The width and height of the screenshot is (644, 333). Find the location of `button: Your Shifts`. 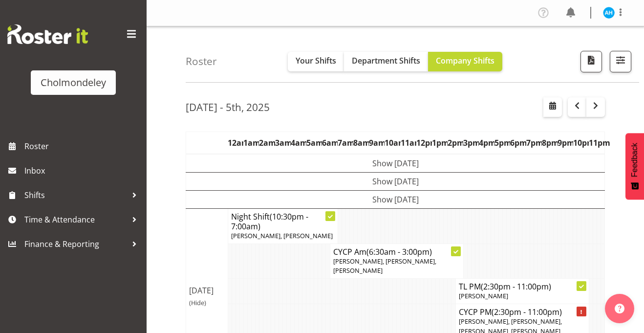

button: Your Shifts is located at coordinates (315, 61).